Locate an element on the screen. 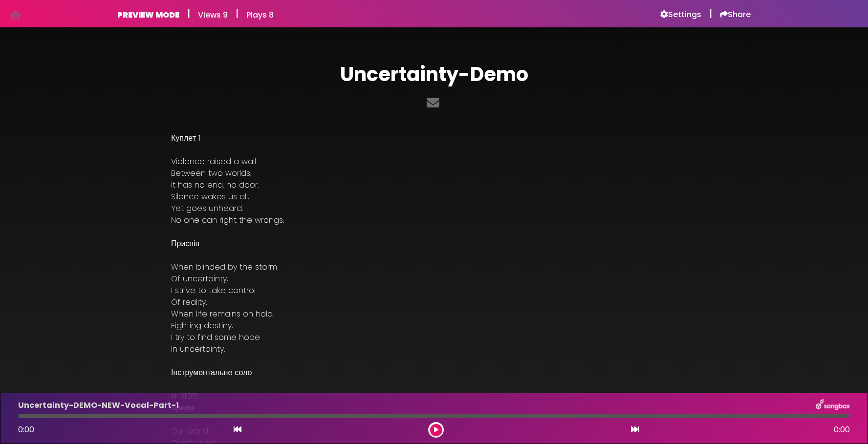 This screenshot has width=868, height=444. h6: Settings is located at coordinates (680, 15).